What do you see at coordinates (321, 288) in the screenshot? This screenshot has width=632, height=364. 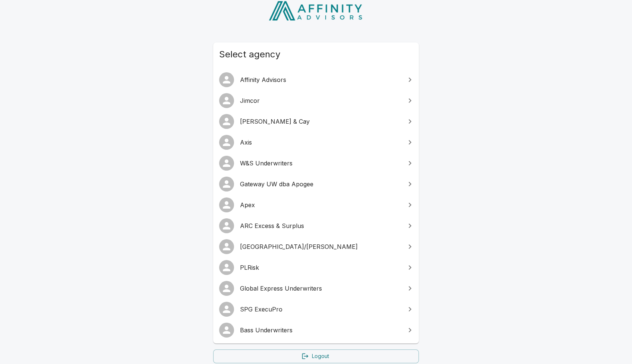 I see `span: Global Express Underwriters` at bounding box center [321, 288].